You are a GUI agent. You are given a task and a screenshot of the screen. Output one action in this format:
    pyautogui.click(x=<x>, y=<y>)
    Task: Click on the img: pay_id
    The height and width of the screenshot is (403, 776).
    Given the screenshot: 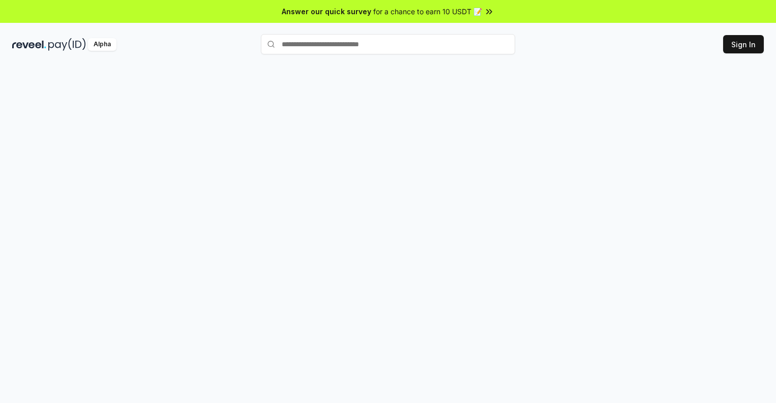 What is the action you would take?
    pyautogui.click(x=67, y=44)
    